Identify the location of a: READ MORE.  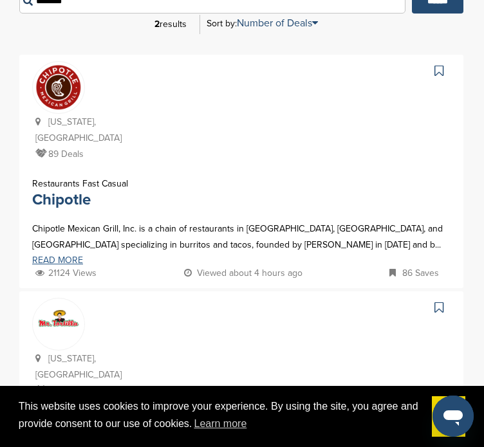
(241, 261).